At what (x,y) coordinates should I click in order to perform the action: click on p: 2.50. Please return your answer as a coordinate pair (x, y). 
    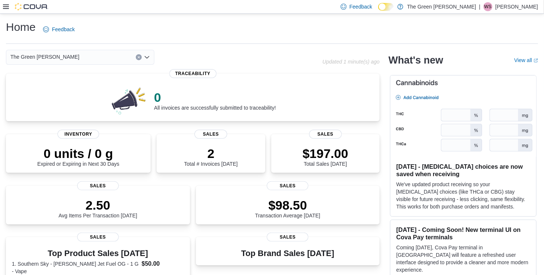
    Looking at the image, I should click on (98, 205).